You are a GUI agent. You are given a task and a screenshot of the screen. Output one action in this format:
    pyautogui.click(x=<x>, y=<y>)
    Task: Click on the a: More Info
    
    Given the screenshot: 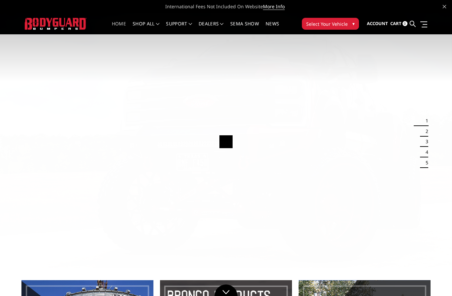 What is the action you would take?
    pyautogui.click(x=274, y=7)
    